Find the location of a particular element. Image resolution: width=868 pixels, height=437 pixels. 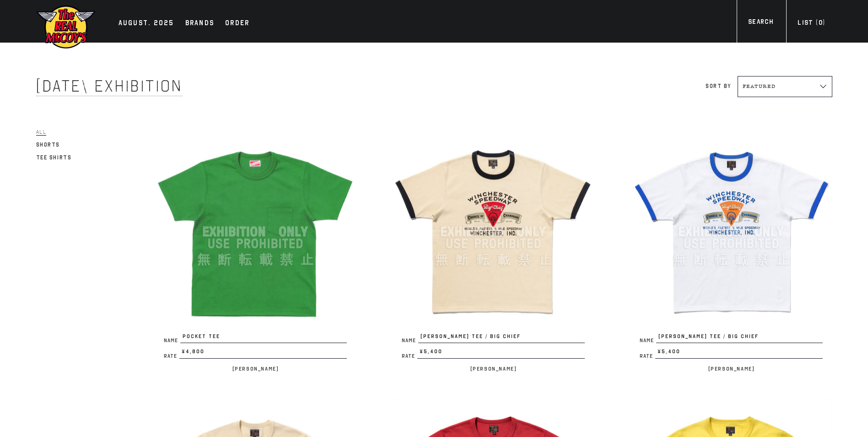

div: Brands is located at coordinates (200, 24).